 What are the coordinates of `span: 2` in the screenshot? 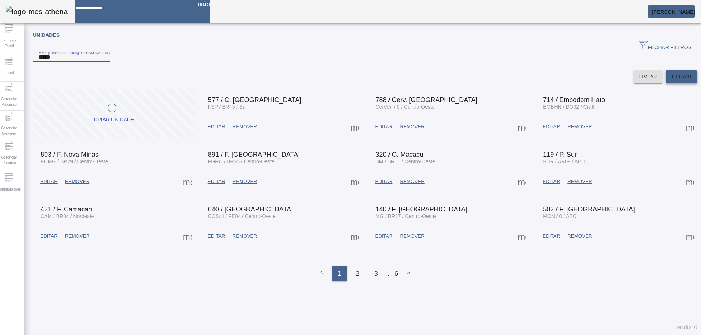 It's located at (358, 274).